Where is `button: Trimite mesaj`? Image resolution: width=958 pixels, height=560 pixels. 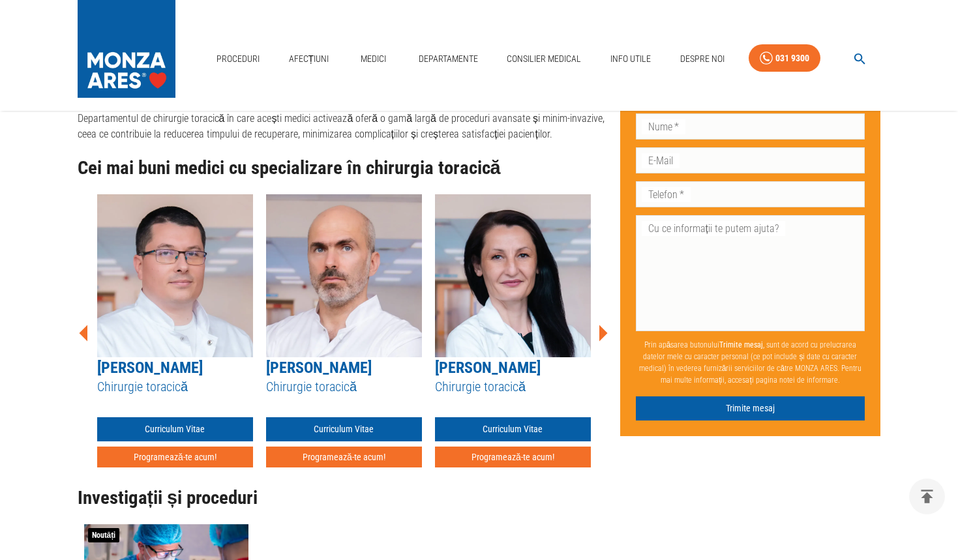 button: Trimite mesaj is located at coordinates (751, 408).